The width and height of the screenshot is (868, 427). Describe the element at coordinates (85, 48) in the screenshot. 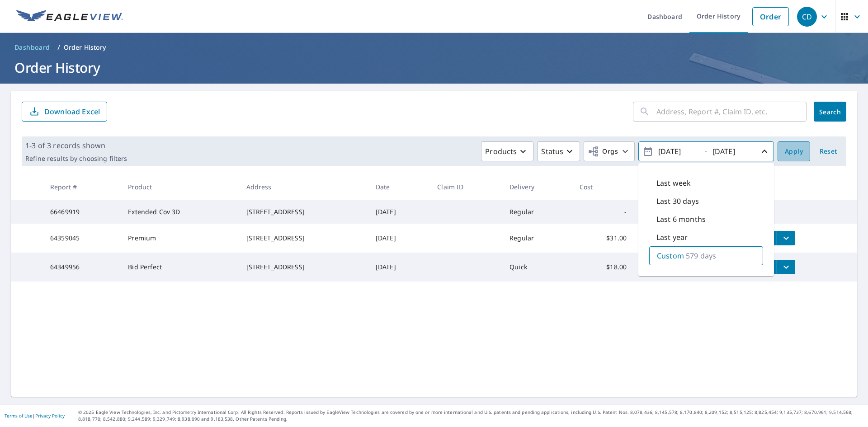

I see `p: Order History` at that location.